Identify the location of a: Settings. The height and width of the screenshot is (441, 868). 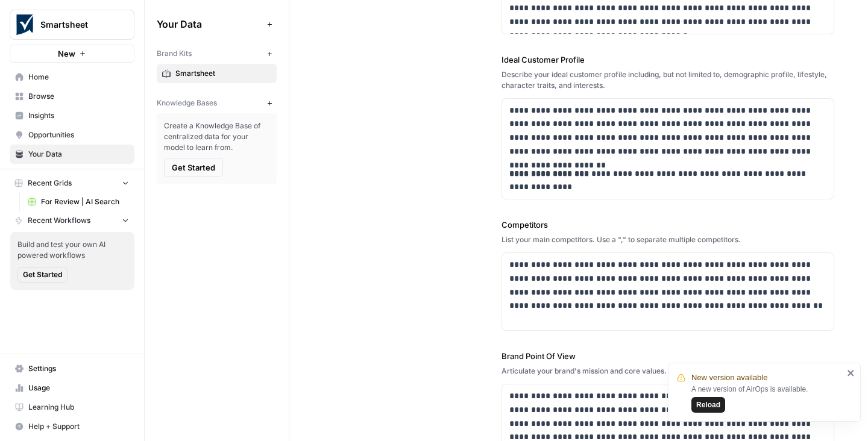
(72, 369).